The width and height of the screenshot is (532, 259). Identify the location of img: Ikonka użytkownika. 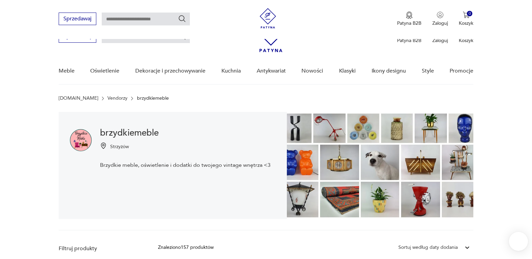
(440, 15).